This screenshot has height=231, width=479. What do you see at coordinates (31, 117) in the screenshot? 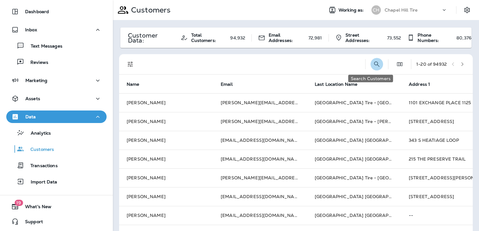
I see `p: Data` at bounding box center [31, 117].